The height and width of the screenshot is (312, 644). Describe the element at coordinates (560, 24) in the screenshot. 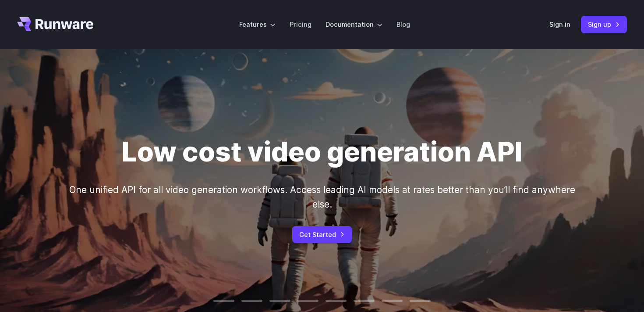

I see `a: Sign in` at that location.